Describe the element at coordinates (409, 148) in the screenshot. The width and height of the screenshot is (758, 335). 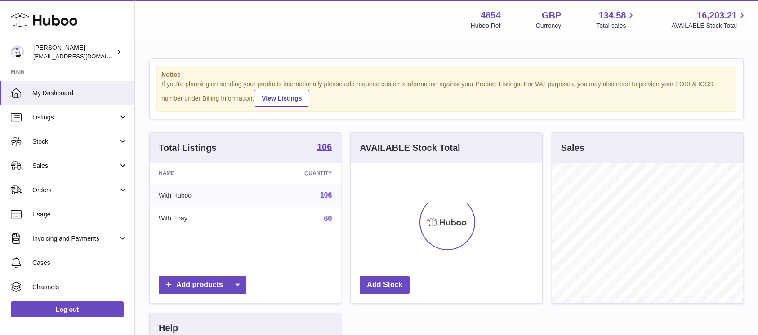
I see `h3: AVAILABLE Stock Total` at that location.